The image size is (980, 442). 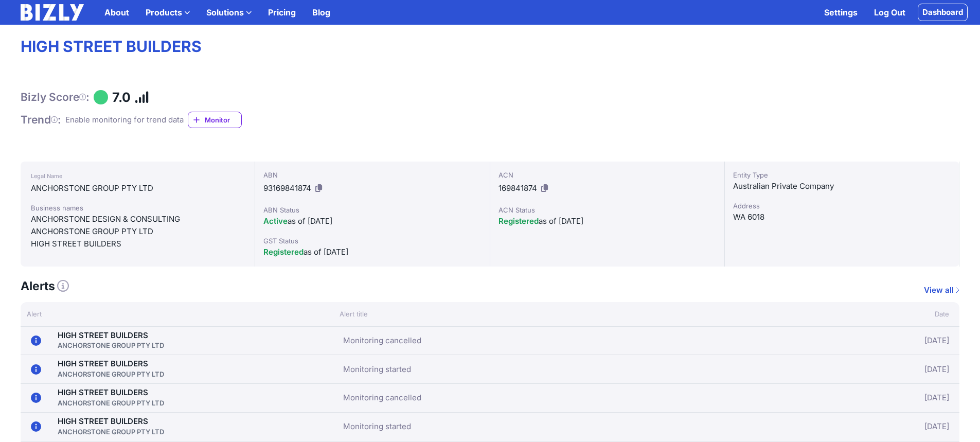 I want to click on span: Active, so click(x=275, y=221).